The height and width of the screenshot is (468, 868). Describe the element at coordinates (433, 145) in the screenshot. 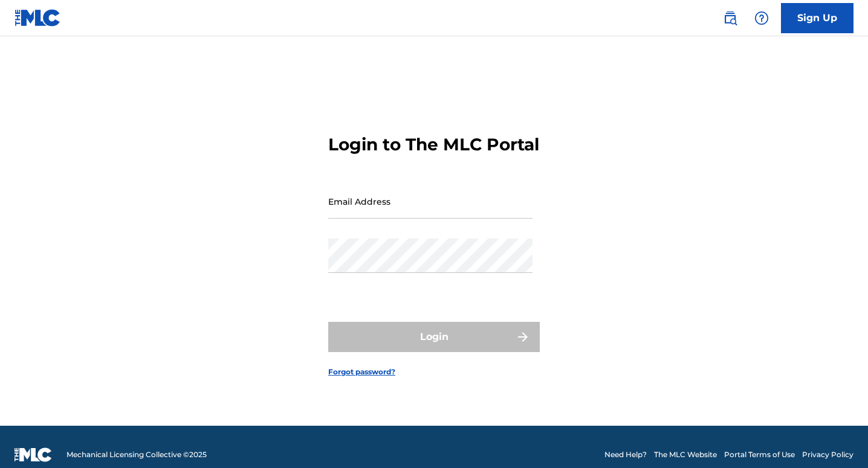

I see `h3: Login to The MLC Portal` at that location.